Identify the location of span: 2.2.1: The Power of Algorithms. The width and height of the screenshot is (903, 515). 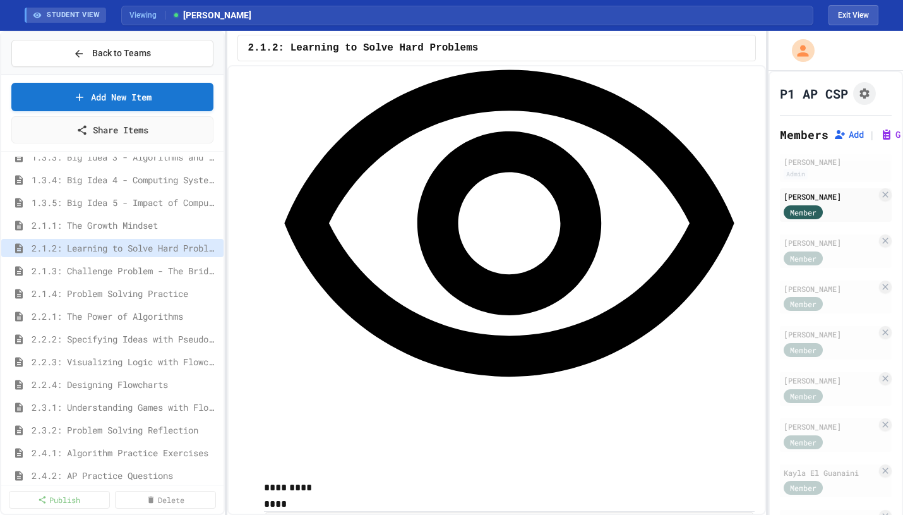
(125, 316).